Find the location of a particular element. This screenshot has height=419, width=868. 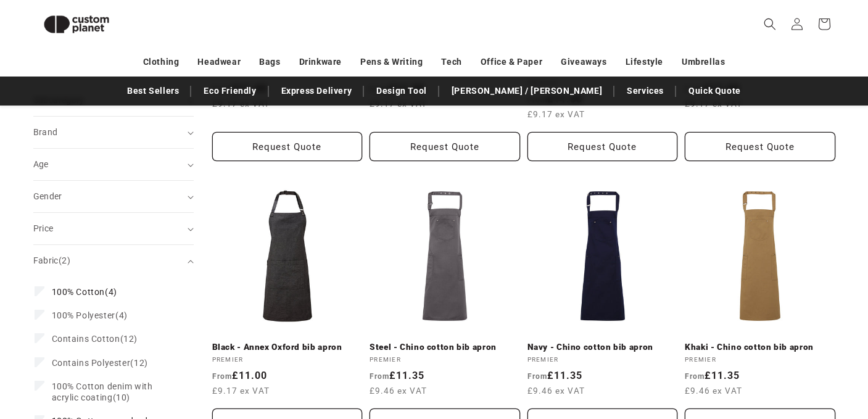

summary: Search is located at coordinates (770, 24).